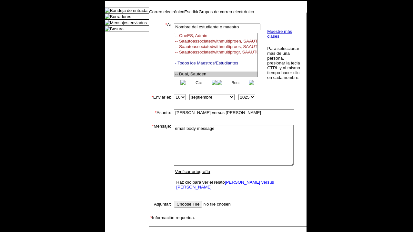 This screenshot has height=232, width=413. I want to click on td: Adjuntar:, so click(160, 204).